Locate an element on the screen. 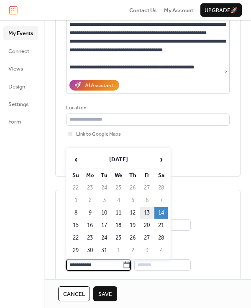 The width and height of the screenshot is (251, 308). th: We is located at coordinates (118, 175).